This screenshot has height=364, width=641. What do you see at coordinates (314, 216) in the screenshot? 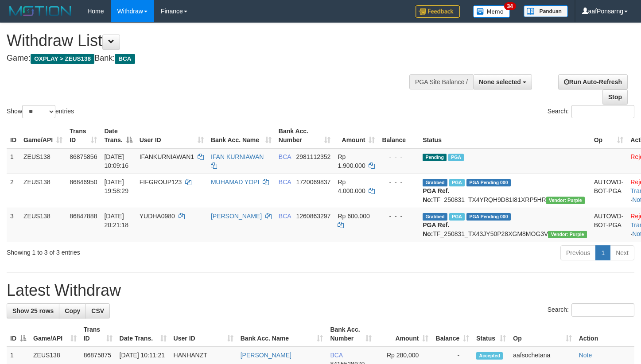
I see `span: Copy 1260863297 to clipboard` at bounding box center [314, 216].